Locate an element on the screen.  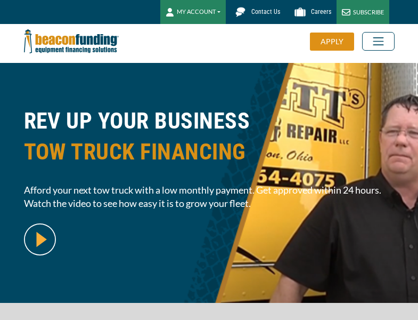
a: Contact Us is located at coordinates (256, 12).